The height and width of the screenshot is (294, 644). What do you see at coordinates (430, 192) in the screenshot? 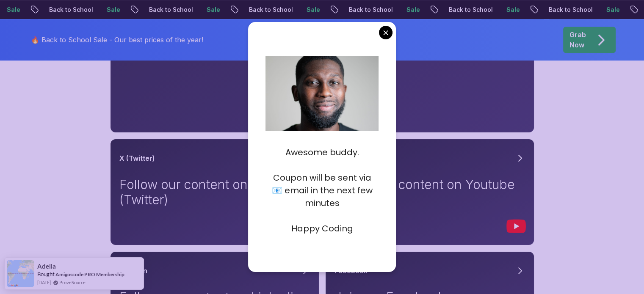
I see `a: YoutubeWatch our content on Youtube` at bounding box center [430, 192].